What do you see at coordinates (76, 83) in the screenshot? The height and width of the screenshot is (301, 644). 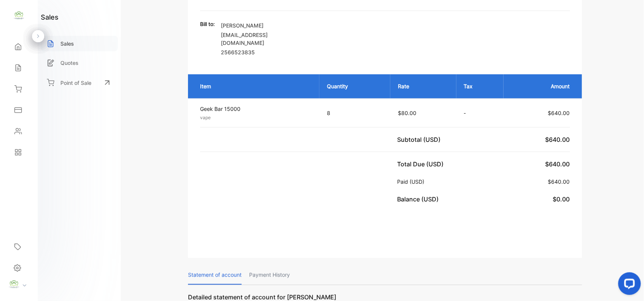 I see `p: Point of Sale` at bounding box center [76, 83].